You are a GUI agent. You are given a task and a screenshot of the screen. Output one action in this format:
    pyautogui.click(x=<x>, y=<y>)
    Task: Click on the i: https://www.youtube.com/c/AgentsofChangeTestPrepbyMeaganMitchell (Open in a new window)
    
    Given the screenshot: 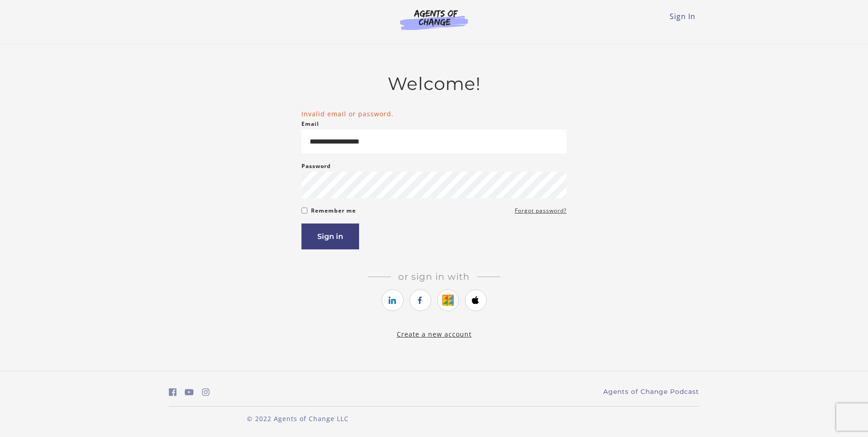 What is the action you would take?
    pyautogui.click(x=189, y=392)
    